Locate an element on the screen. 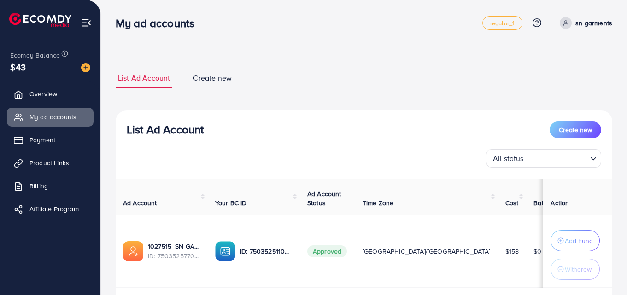 The width and height of the screenshot is (627, 295). img: ic-ads-acc.e4c84228.svg is located at coordinates (133, 252).